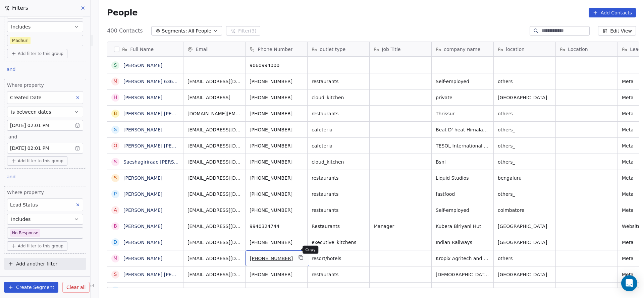 Image resolution: width=644 pixels, height=298 pixels. What do you see at coordinates (617, 31) in the screenshot?
I see `button: Edit View` at bounding box center [617, 31].